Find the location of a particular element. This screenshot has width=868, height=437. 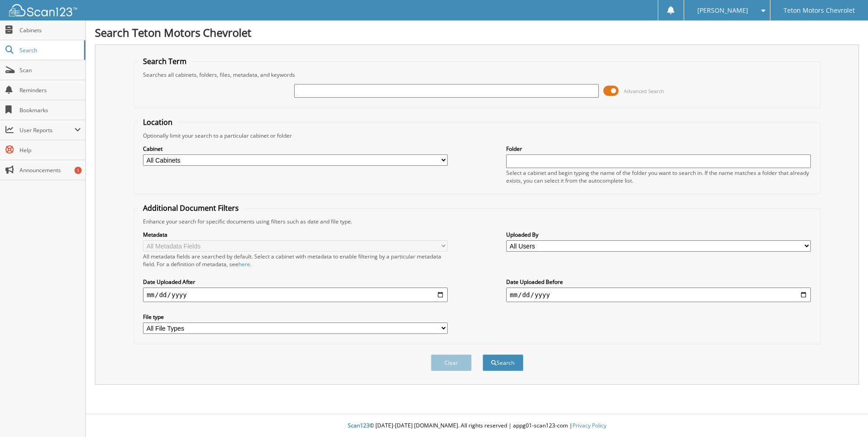

button: Search is located at coordinates (503, 362).